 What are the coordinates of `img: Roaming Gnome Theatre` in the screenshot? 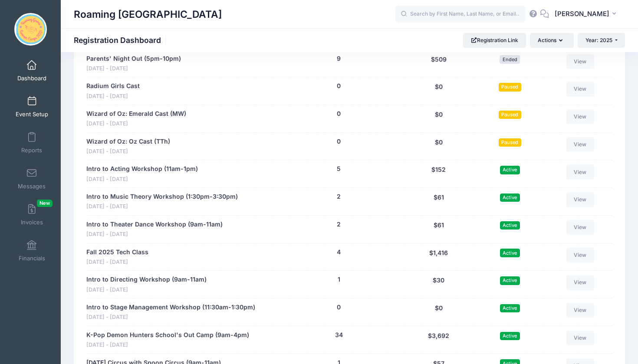 It's located at (30, 29).